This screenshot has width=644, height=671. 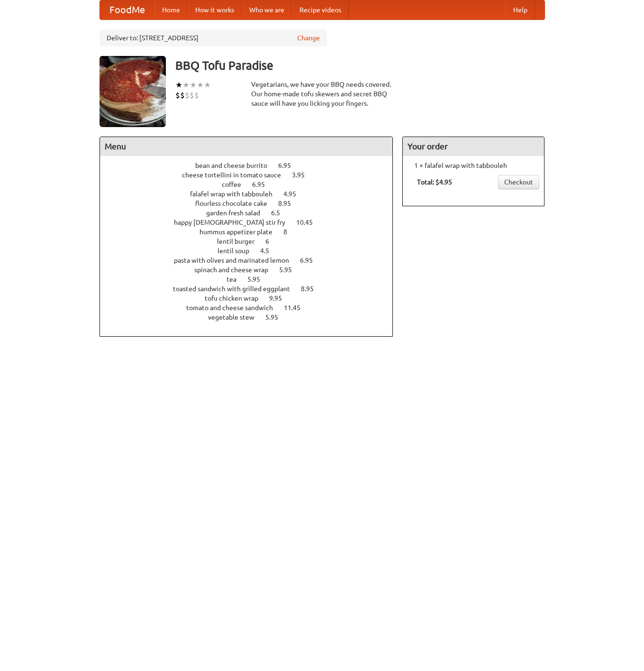 I want to click on span: 6.5, so click(x=280, y=213).